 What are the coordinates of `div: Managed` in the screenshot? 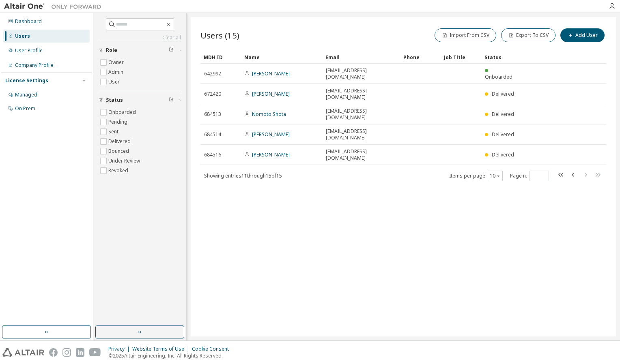 It's located at (26, 95).